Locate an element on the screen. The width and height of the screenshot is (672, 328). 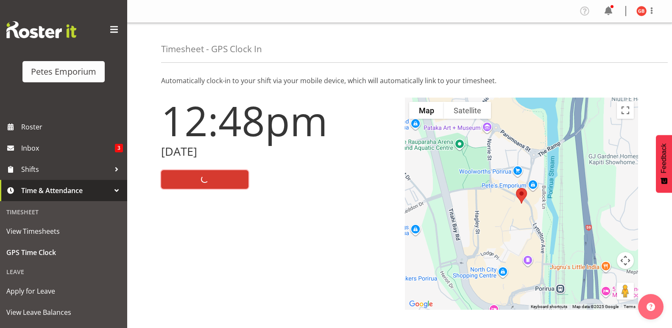
h1: 12:48pm is located at coordinates (278, 120).